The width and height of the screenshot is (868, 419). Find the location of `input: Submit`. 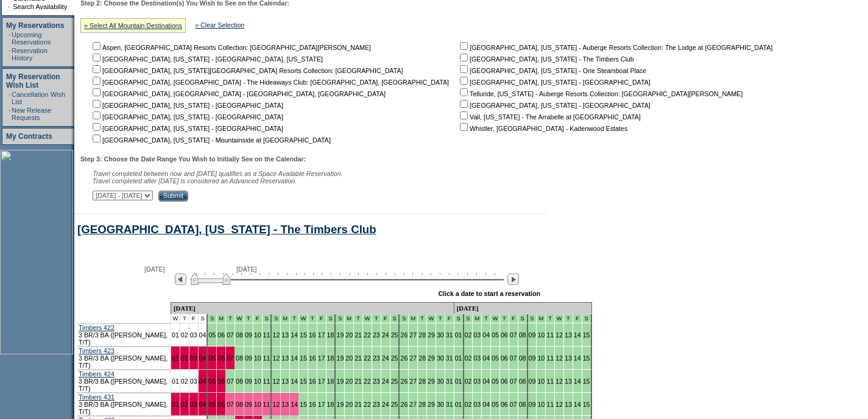

input: Submit is located at coordinates (173, 196).